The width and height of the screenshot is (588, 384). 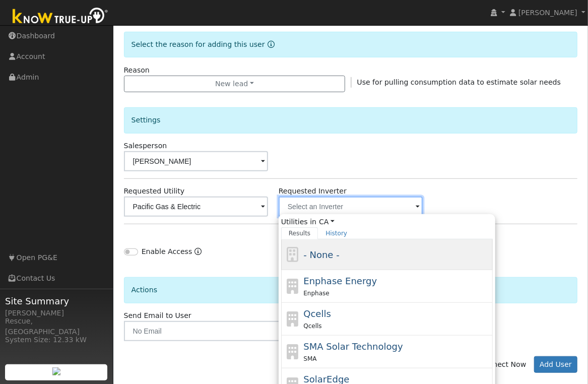 What do you see at coordinates (351, 206) in the screenshot?
I see `input: Select an Inverter` at bounding box center [351, 206].